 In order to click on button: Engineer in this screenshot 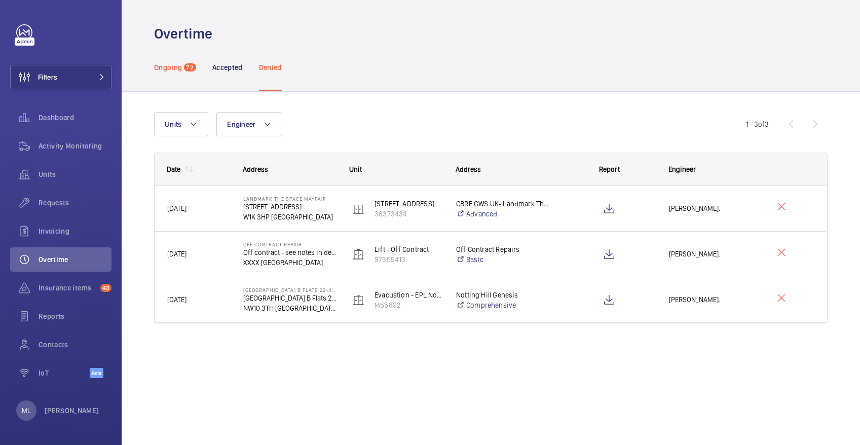, I will do `click(249, 124)`.